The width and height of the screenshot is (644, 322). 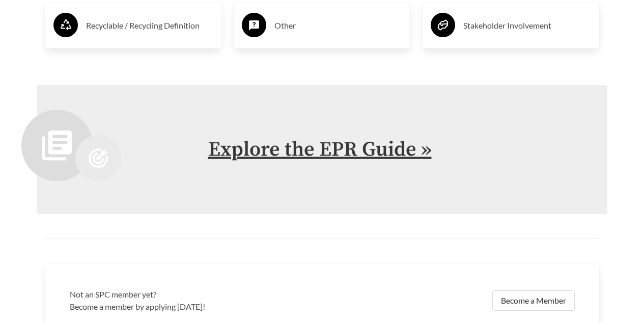 I want to click on h3: Recyclable / Recycling Definition, so click(x=150, y=26).